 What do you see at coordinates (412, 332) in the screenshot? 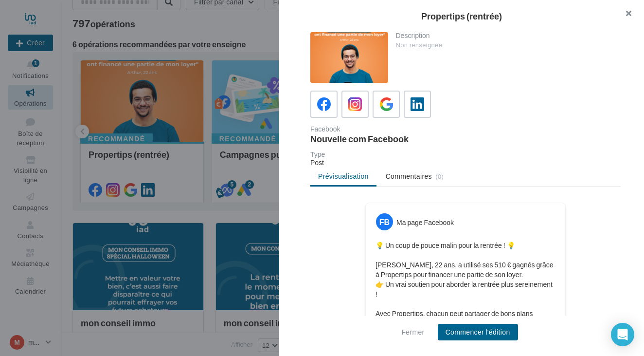
I see `button: Fermer` at bounding box center [412, 332].